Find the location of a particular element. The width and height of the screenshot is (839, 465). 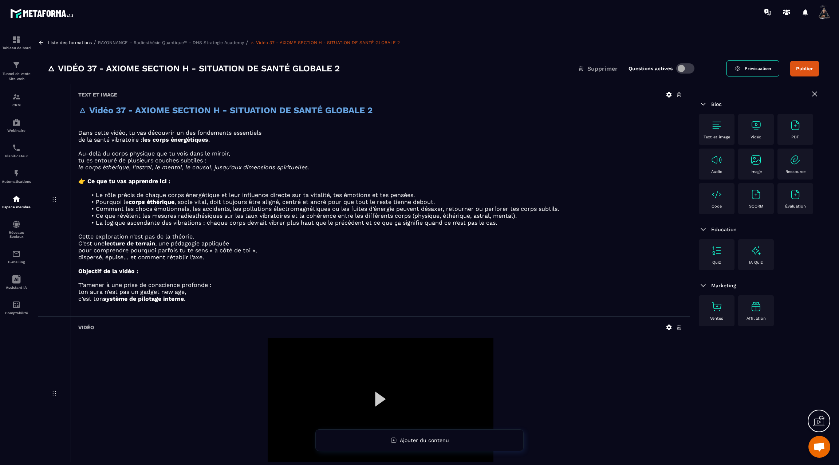

a: schedulerschedulerPlanificateur is located at coordinates (16, 151).